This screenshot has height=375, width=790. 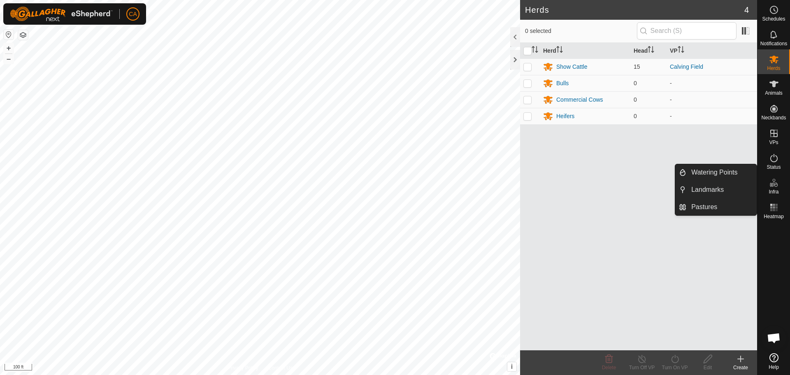 What do you see at coordinates (609, 368) in the screenshot?
I see `span: Delete` at bounding box center [609, 368].